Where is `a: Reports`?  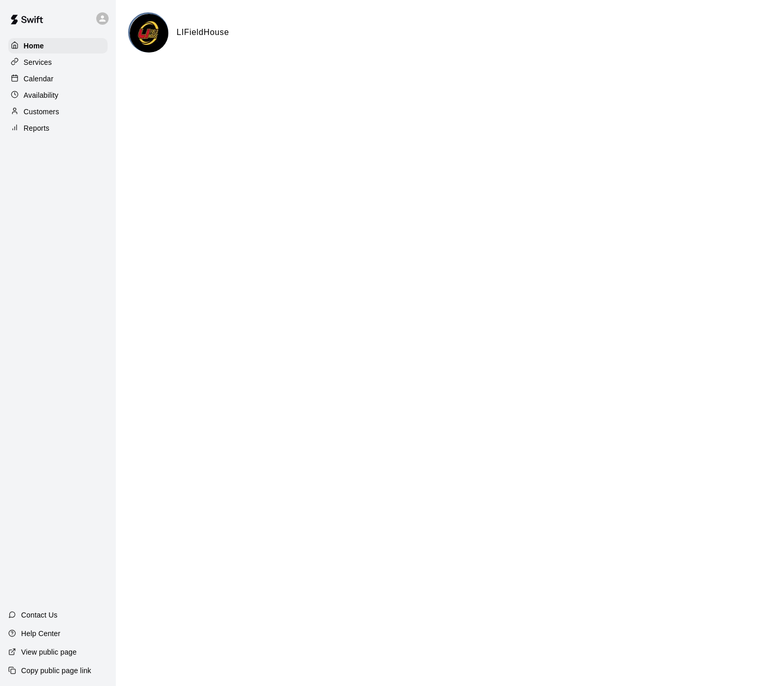 a: Reports is located at coordinates (57, 128).